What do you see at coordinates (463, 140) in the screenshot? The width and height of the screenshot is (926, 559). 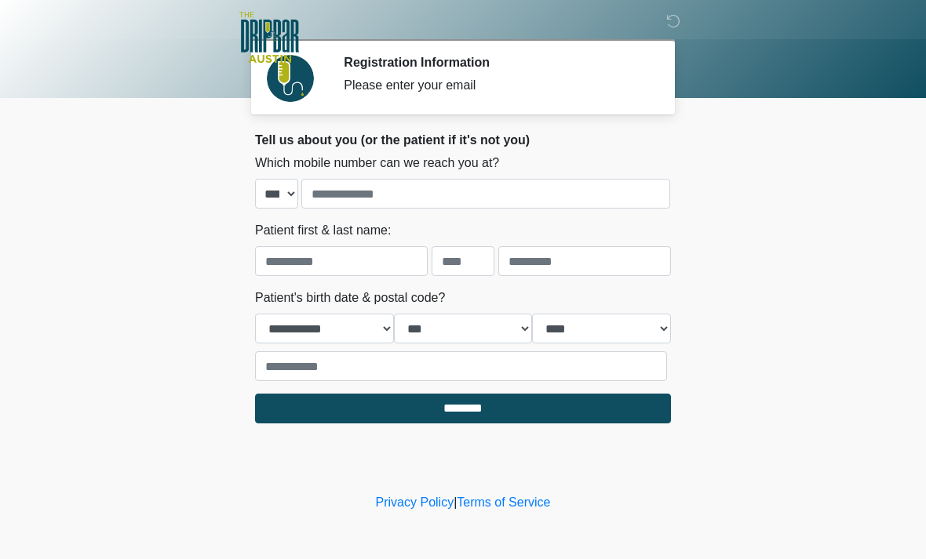 I see `h2: Tell us about you (or the patient if it's not you)` at bounding box center [463, 140].